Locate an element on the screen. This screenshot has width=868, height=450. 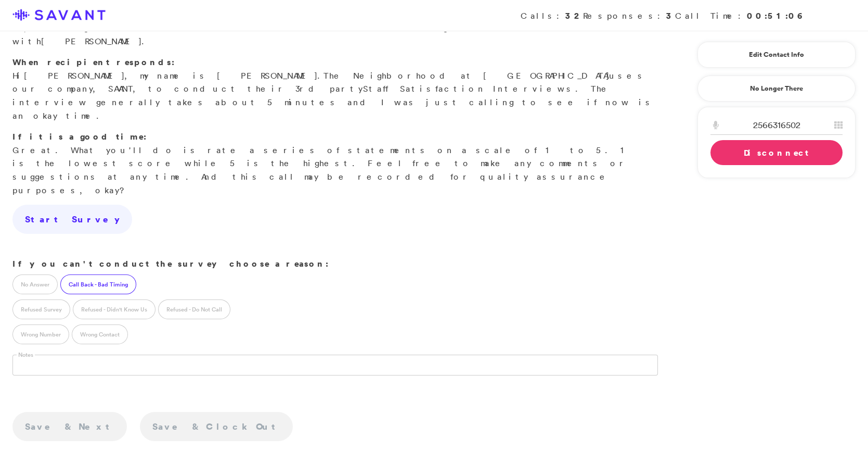
strong: If you can't conduct the survey choose a reason: is located at coordinates (171, 264).